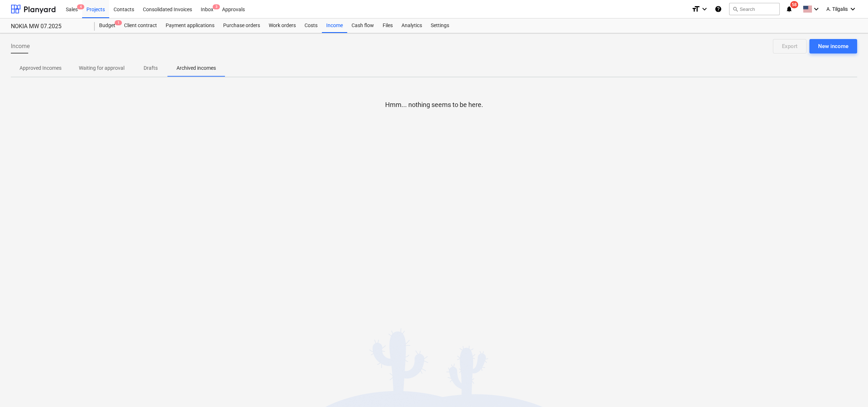 The height and width of the screenshot is (407, 868). What do you see at coordinates (335, 26) in the screenshot?
I see `a: Income` at bounding box center [335, 26].